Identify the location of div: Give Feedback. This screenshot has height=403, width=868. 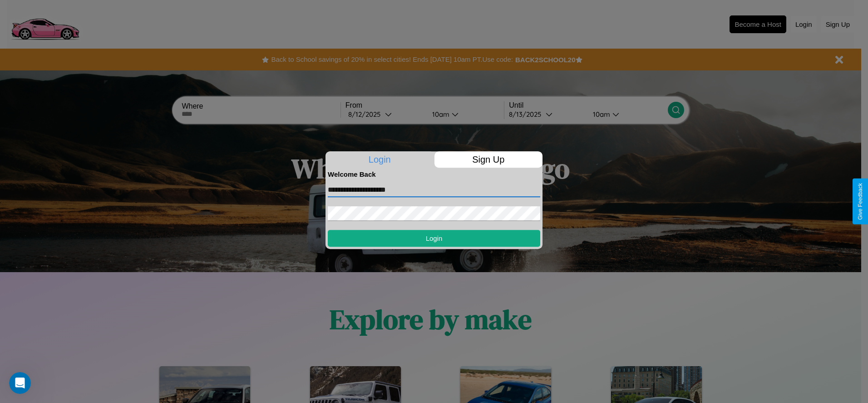
(860, 201).